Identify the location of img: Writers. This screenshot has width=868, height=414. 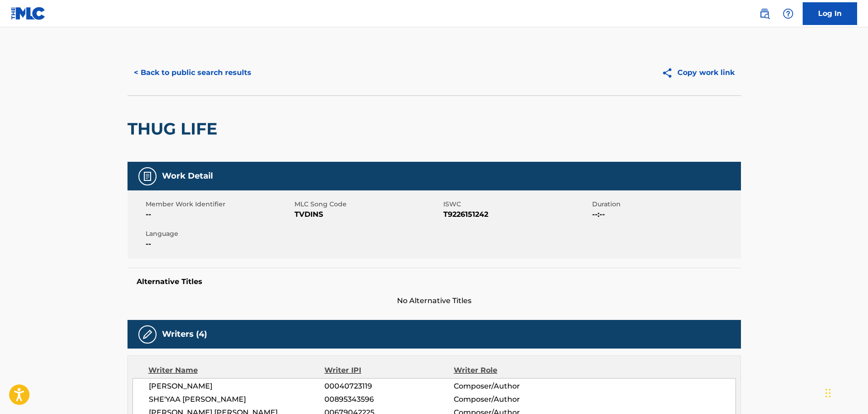
(147, 334).